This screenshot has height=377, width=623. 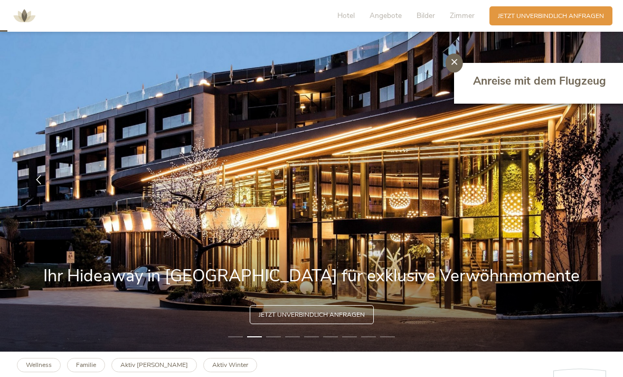 I want to click on span: Angebote, so click(x=386, y=15).